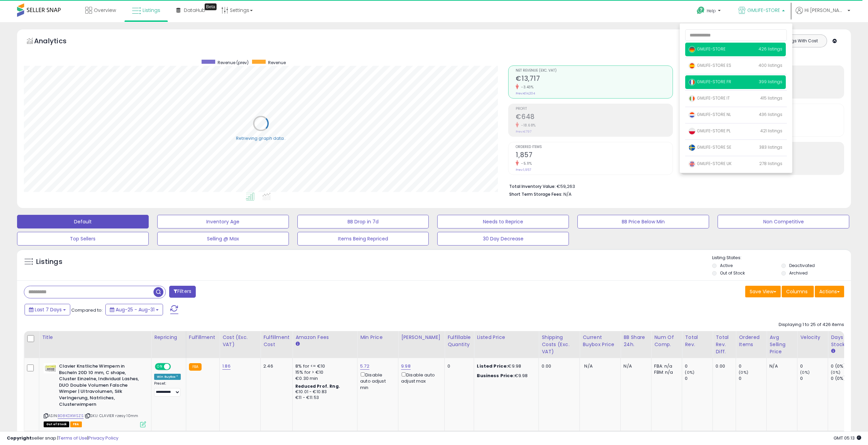 This screenshot has height=445, width=868. I want to click on button: Default, so click(83, 221).